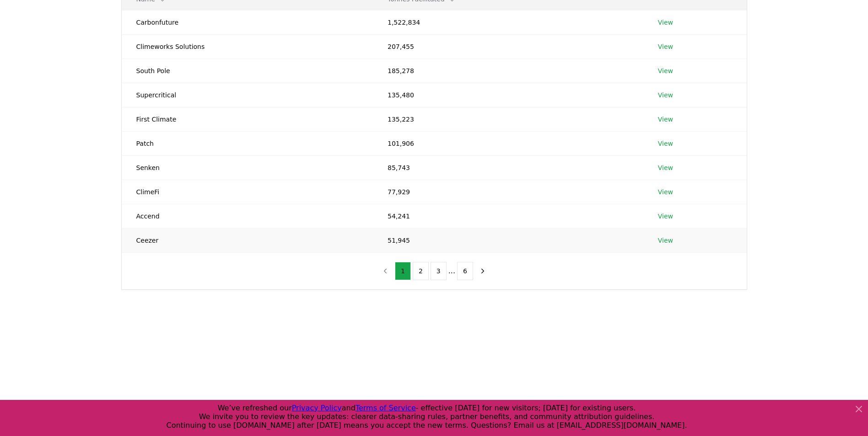  I want to click on td: First Climate, so click(247, 119).